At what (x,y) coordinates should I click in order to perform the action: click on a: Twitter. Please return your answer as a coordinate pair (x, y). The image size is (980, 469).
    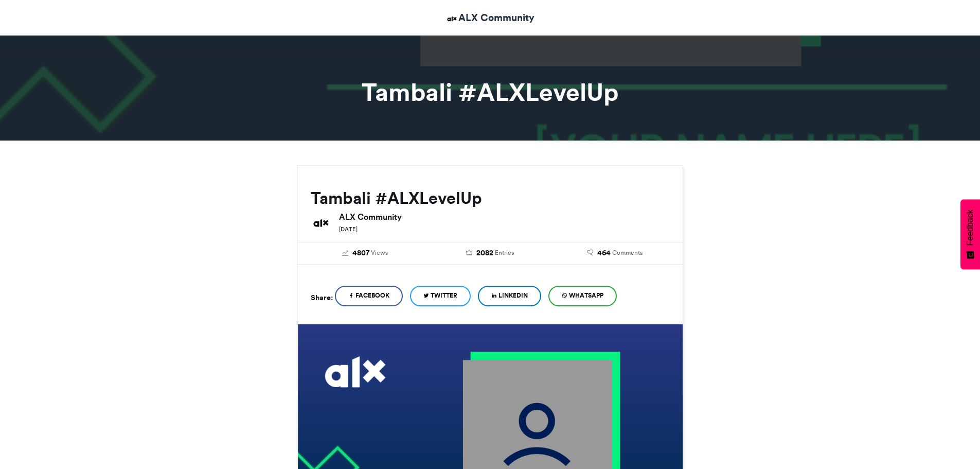
    Looking at the image, I should click on (440, 296).